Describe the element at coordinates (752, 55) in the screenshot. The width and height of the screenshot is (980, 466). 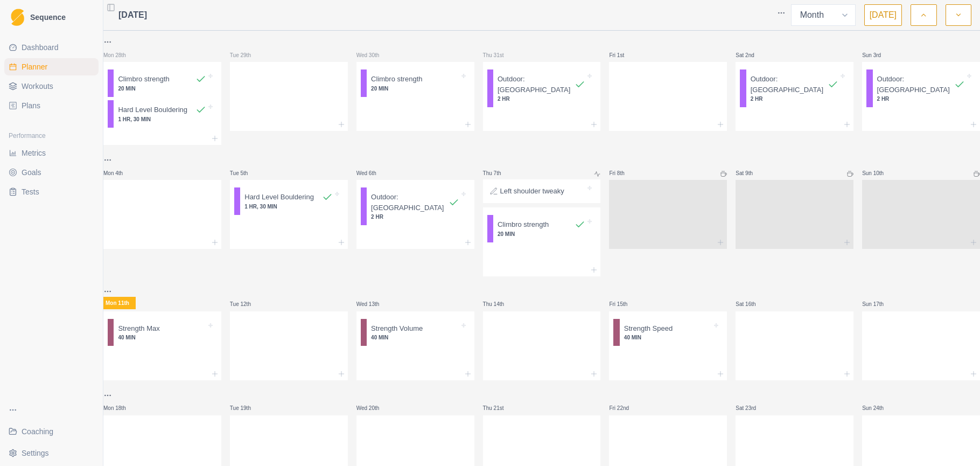
I see `p: Sat 2nd` at that location.